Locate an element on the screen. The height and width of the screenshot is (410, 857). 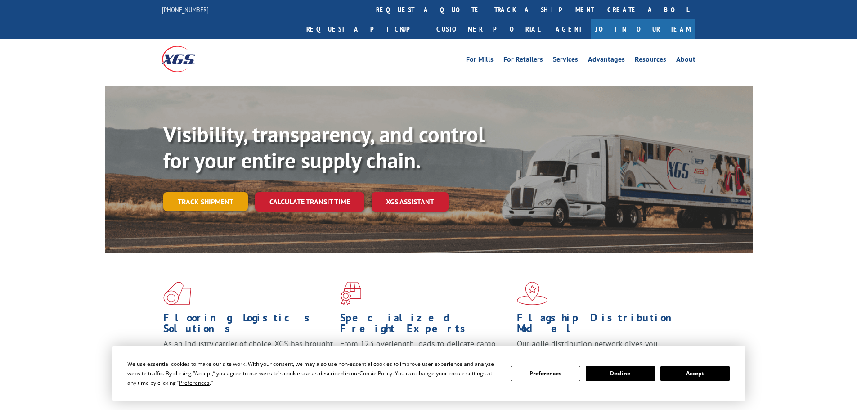
a: For Retailers is located at coordinates (523, 61).